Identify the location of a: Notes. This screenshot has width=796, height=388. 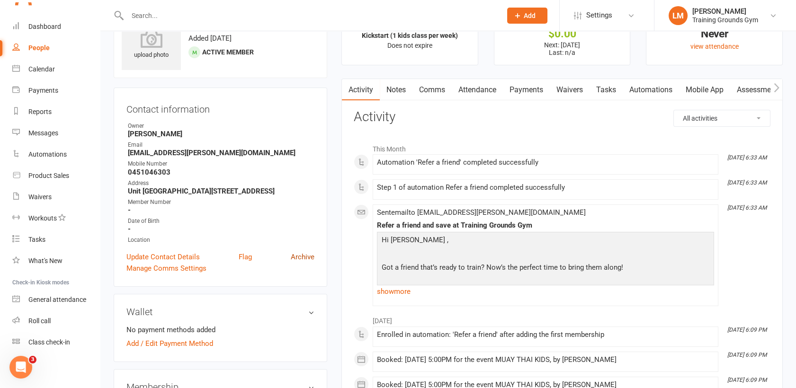
(396, 90).